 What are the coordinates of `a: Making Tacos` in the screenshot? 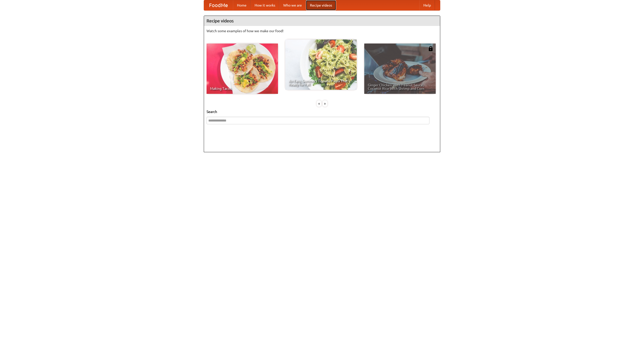 It's located at (242, 68).